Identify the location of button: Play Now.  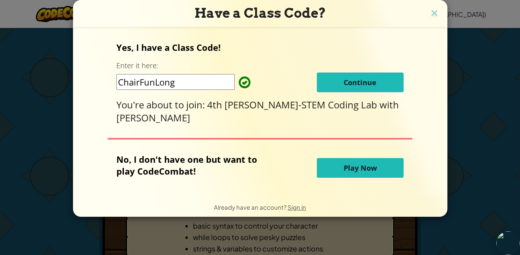
(360, 168).